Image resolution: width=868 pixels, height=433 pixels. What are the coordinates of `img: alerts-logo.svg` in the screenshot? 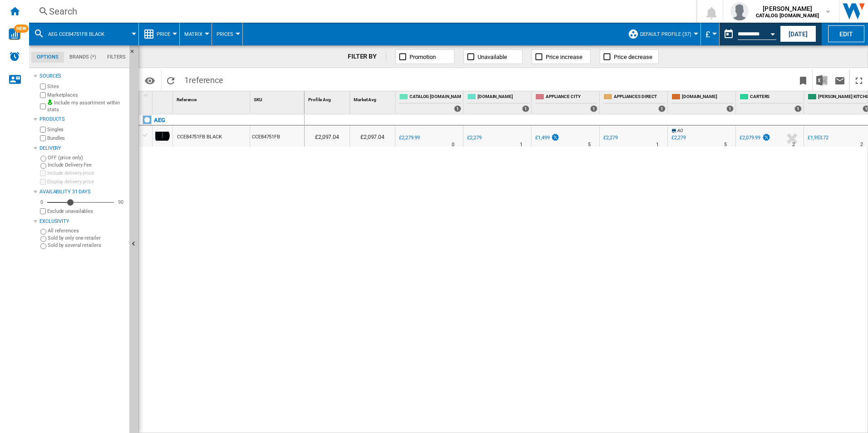 It's located at (15, 56).